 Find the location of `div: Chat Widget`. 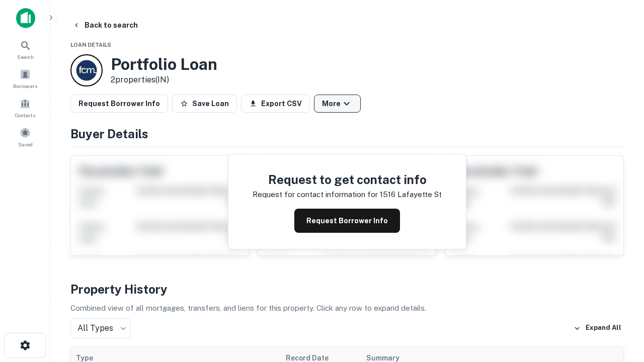

div: Chat Widget is located at coordinates (619, 273).